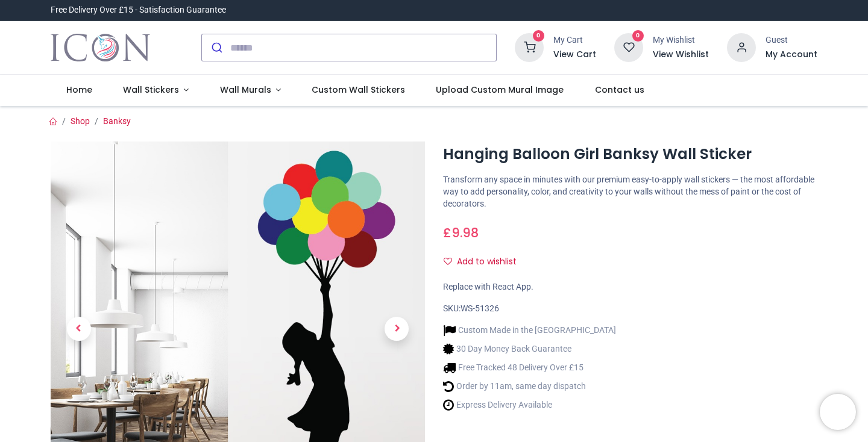 The height and width of the screenshot is (442, 868). Describe the element at coordinates (480, 308) in the screenshot. I see `span: WS-51326` at that location.